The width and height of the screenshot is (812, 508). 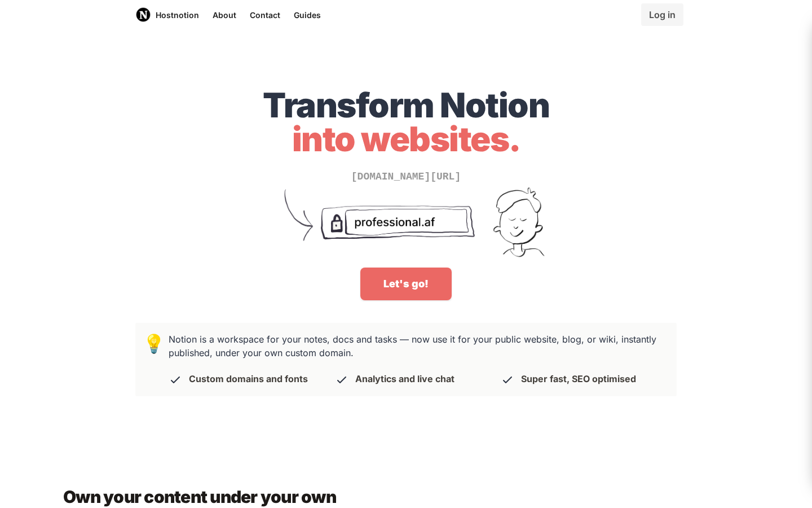 What do you see at coordinates (579, 378) in the screenshot?
I see `p: Super fast, SEO optimised` at bounding box center [579, 378].